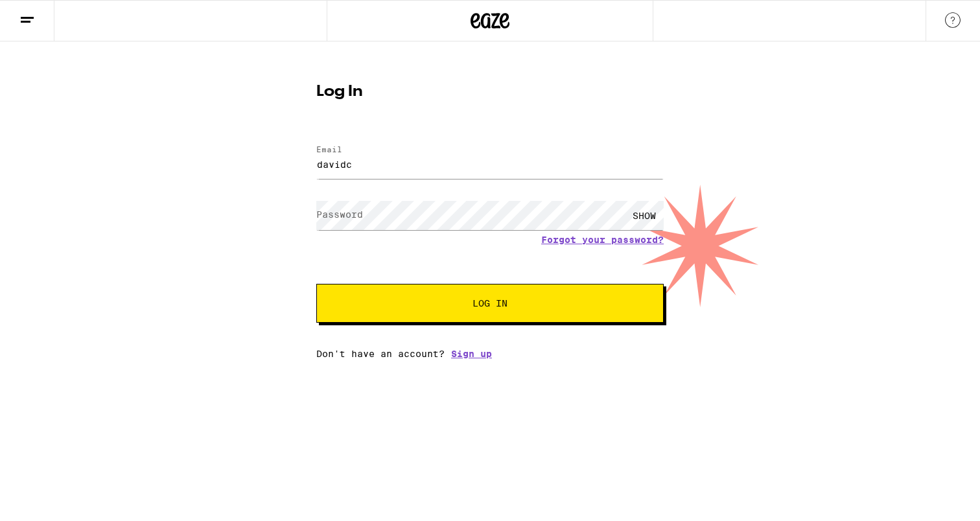 The width and height of the screenshot is (980, 521). What do you see at coordinates (490, 92) in the screenshot?
I see `h1: Log In` at bounding box center [490, 92].